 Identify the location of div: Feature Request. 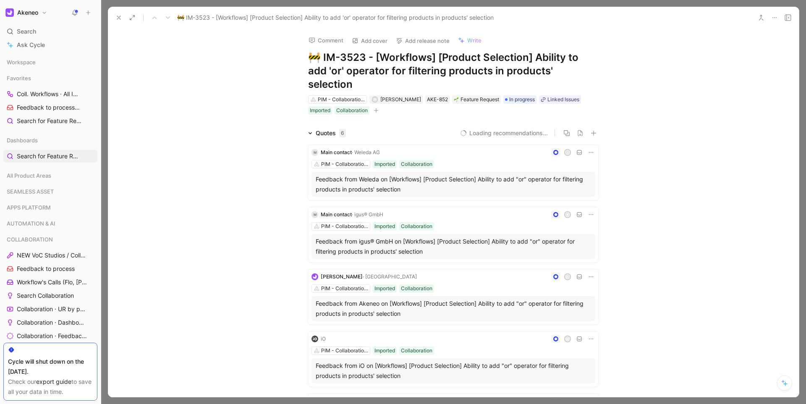
(476, 99).